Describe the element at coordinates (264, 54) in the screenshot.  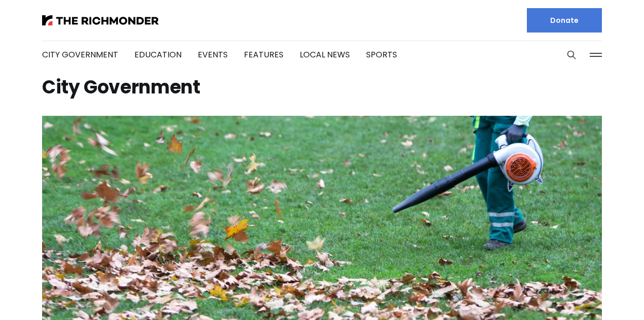
I see `a: Features` at that location.